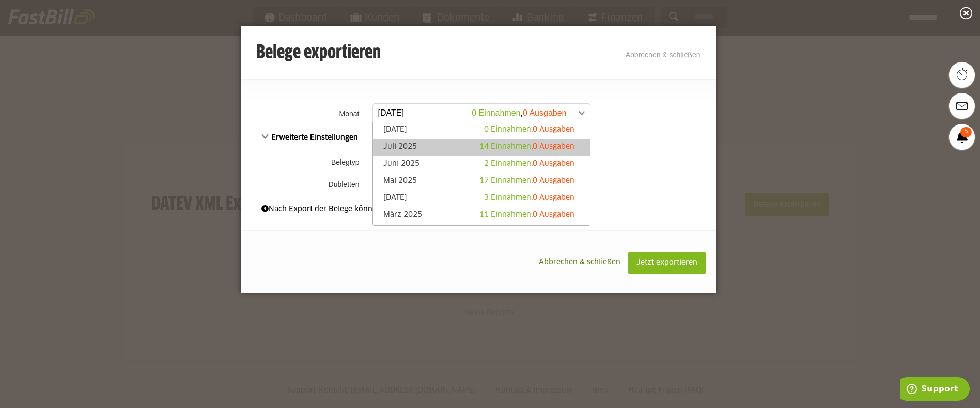 The image size is (980, 408). I want to click on span: 5, so click(967, 132).